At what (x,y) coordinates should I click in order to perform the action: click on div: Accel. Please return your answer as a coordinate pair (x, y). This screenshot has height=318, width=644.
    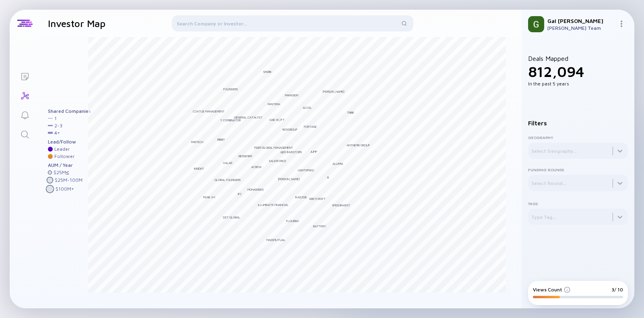
    Looking at the image, I should click on (307, 107).